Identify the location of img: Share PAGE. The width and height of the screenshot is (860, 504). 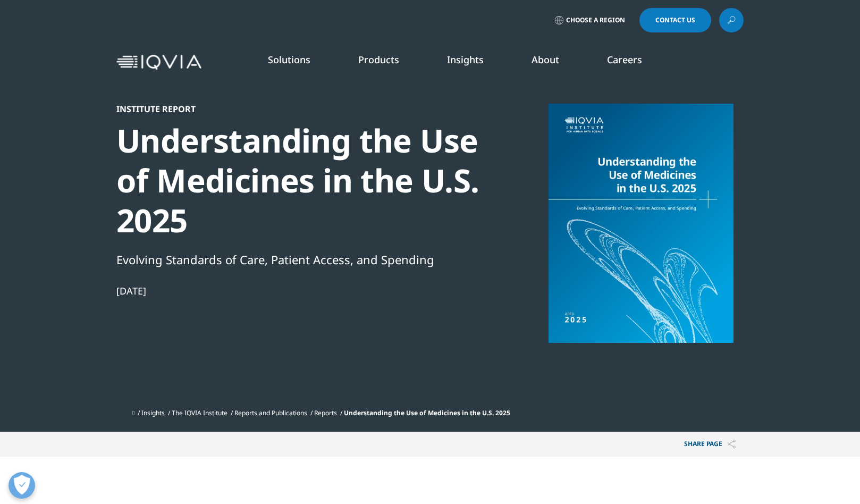
(732, 443).